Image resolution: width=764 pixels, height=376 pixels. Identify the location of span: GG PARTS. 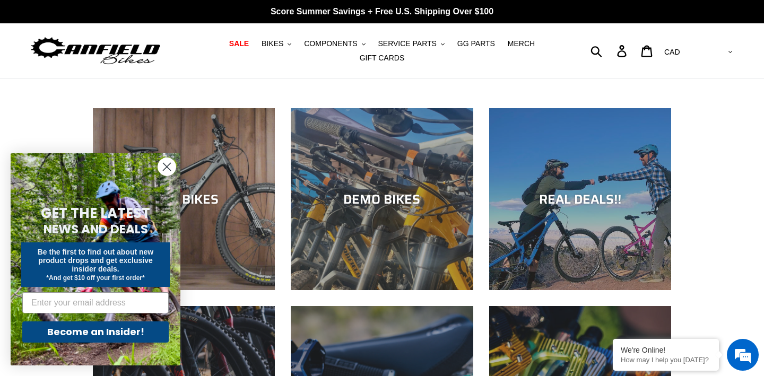
(476, 43).